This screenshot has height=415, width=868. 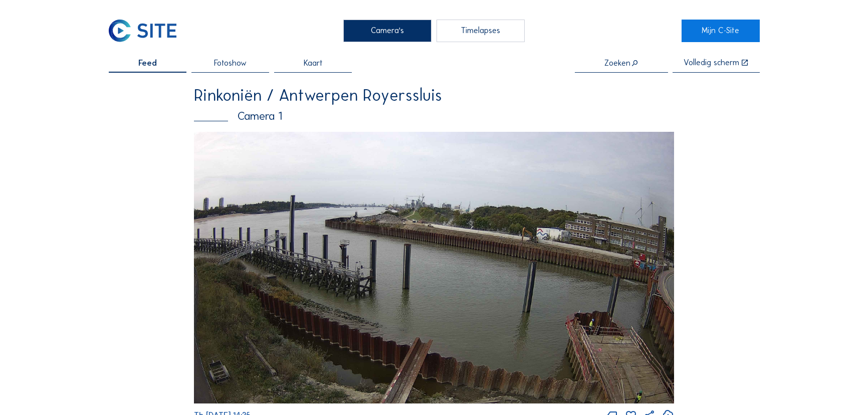 I want to click on img: Image, so click(x=434, y=267).